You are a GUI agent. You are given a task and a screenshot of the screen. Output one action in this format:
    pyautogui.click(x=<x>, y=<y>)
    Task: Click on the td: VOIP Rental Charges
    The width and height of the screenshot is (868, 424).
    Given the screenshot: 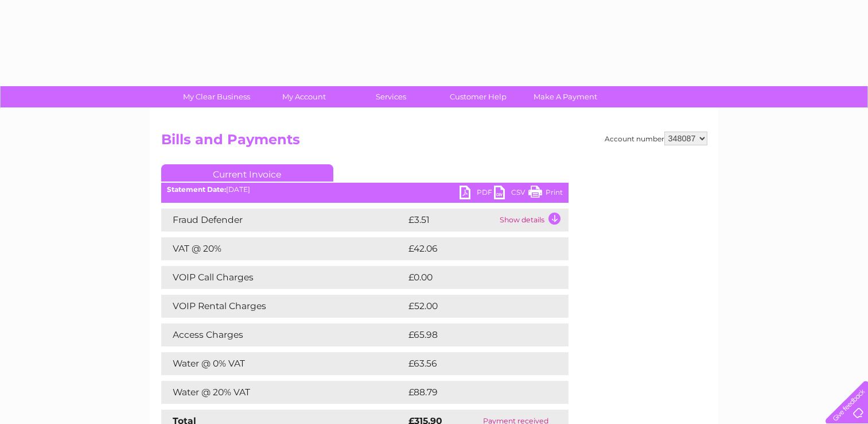 What is the action you would take?
    pyautogui.click(x=283, y=306)
    